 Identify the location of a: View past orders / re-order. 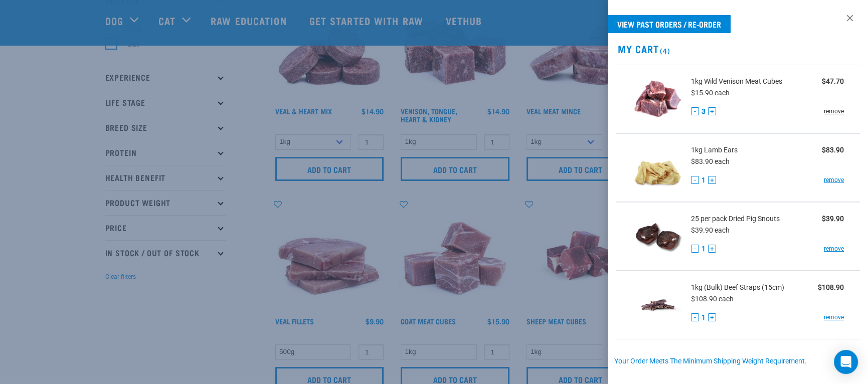
(669, 24).